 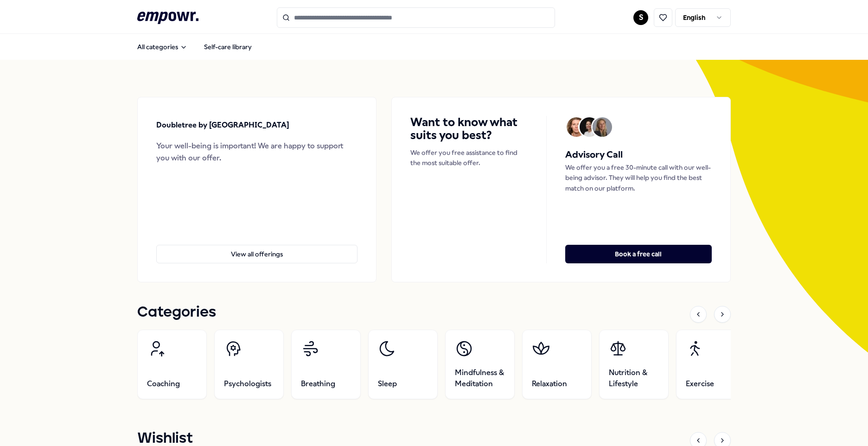 What do you see at coordinates (549, 384) in the screenshot?
I see `span: Relaxation` at bounding box center [549, 384].